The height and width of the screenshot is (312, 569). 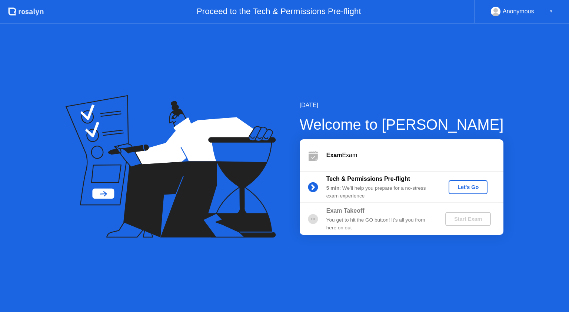 I want to click on div: Exam, so click(x=415, y=155).